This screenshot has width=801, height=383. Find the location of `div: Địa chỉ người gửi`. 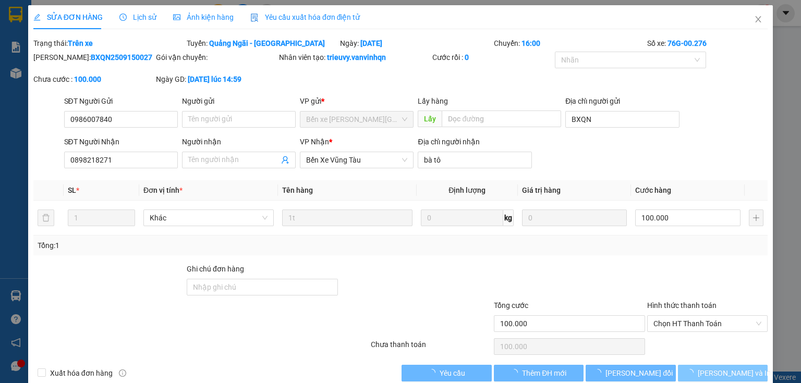

div: Địa chỉ người gửi is located at coordinates (622, 101).